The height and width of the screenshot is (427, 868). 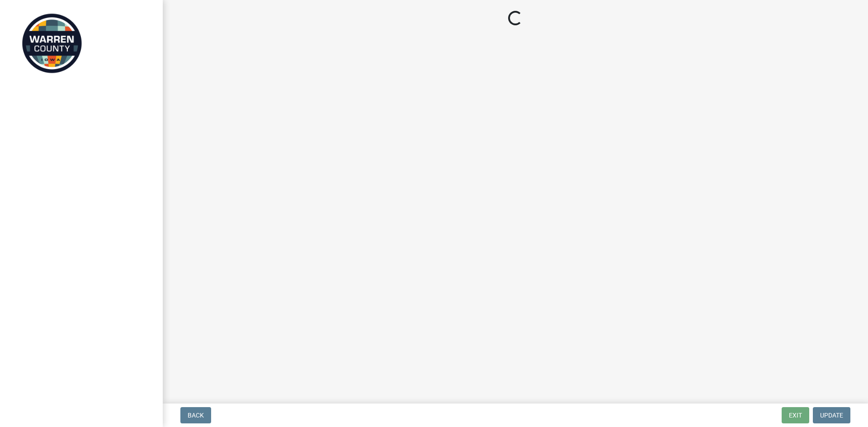 What do you see at coordinates (831, 415) in the screenshot?
I see `button: Update` at bounding box center [831, 415].